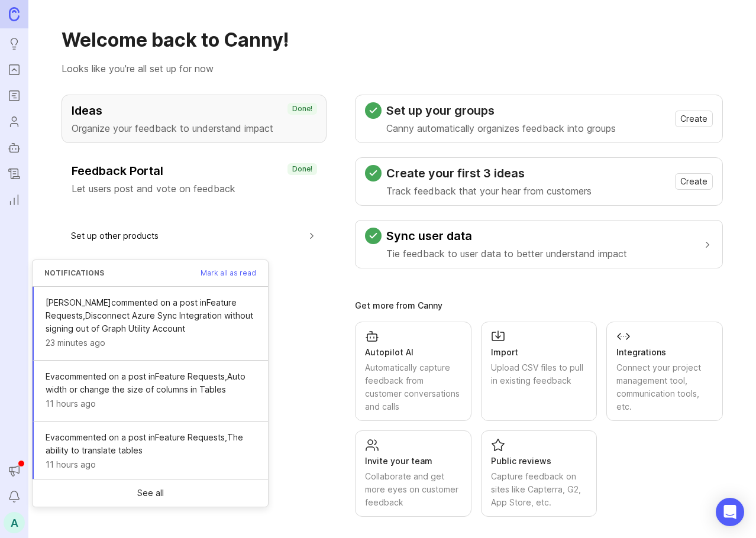  I want to click on div: Automatically capture feedback from customer conversations and calls, so click(412, 388).